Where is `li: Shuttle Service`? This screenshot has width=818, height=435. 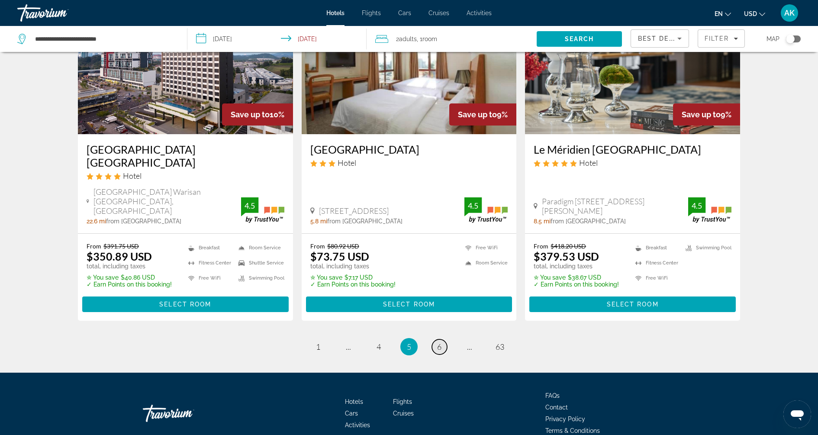 li: Shuttle Service is located at coordinates (259, 263).